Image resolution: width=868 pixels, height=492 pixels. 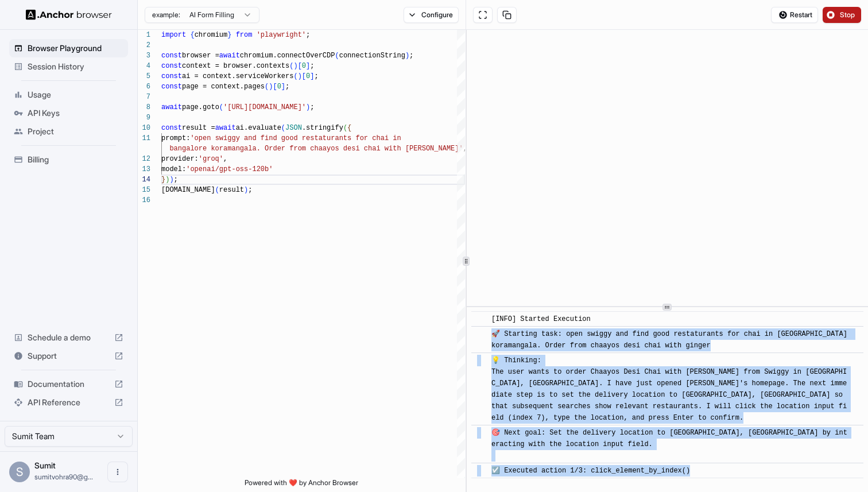 What do you see at coordinates (68, 48) in the screenshot?
I see `div: Browser Playground` at bounding box center [68, 48].